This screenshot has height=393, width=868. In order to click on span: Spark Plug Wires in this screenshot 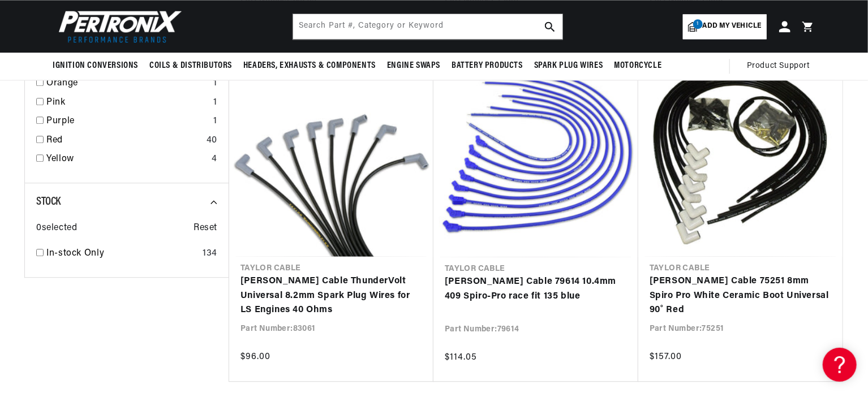, I will do `click(568, 66)`.